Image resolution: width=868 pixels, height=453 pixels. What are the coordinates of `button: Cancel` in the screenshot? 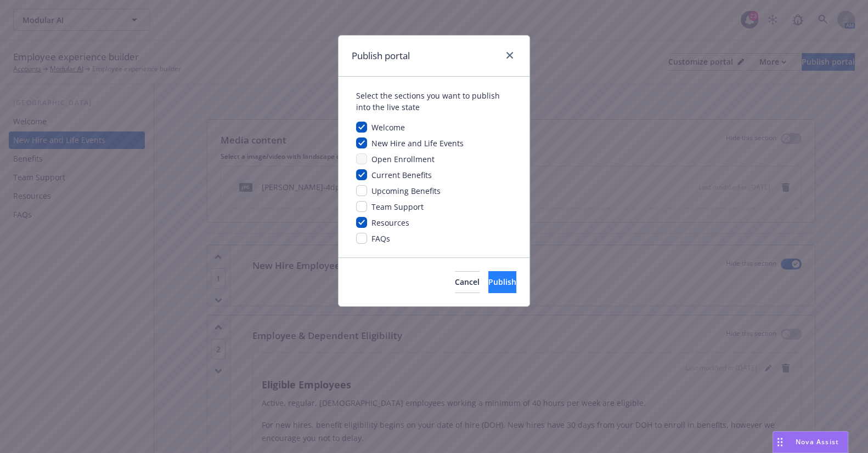 It's located at (467, 282).